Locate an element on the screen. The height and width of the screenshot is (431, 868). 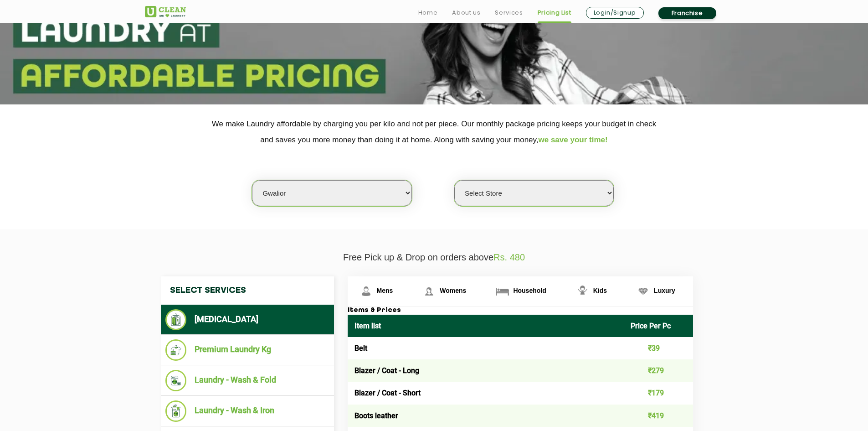
span: Womens is located at coordinates (453, 291).